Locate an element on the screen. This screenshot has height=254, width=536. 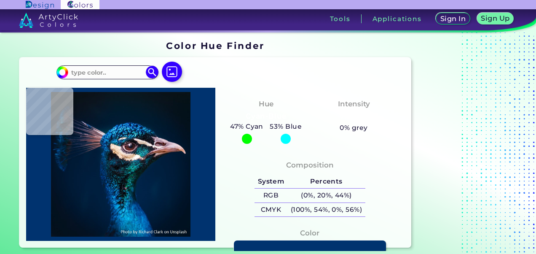
h5: 0% grey is located at coordinates (353, 128).